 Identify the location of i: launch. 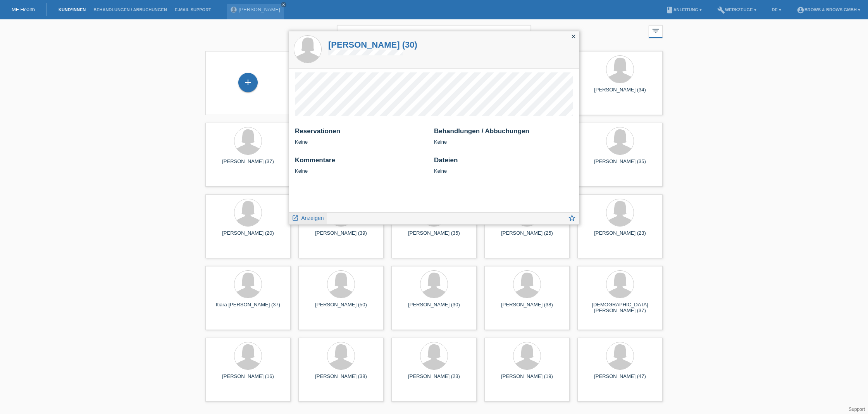
(295, 219).